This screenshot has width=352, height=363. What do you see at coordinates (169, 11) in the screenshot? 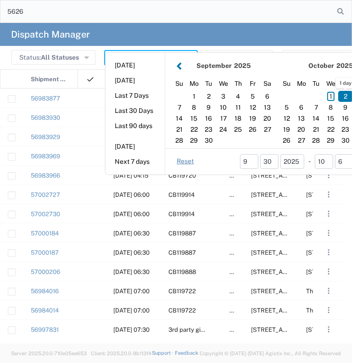
I see `input: Search for shipment number, reference number` at bounding box center [169, 11].